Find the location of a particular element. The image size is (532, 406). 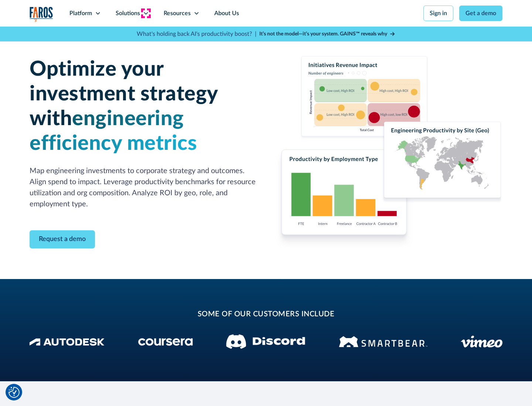

div: Platform is located at coordinates (81, 14).